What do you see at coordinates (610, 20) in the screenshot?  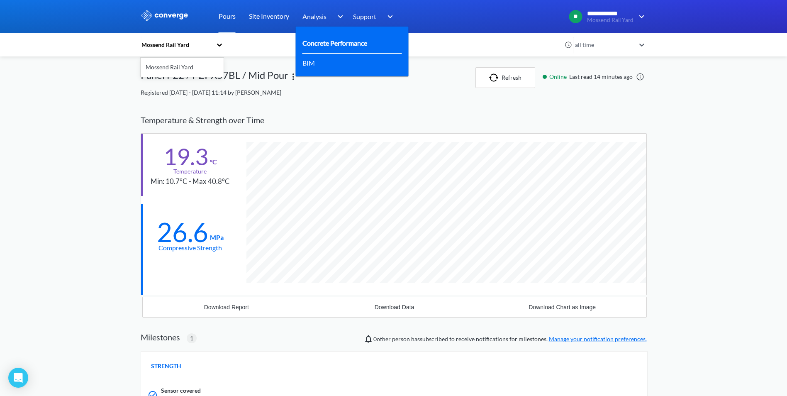 I see `span: Mossend Rail Yard` at bounding box center [610, 20].